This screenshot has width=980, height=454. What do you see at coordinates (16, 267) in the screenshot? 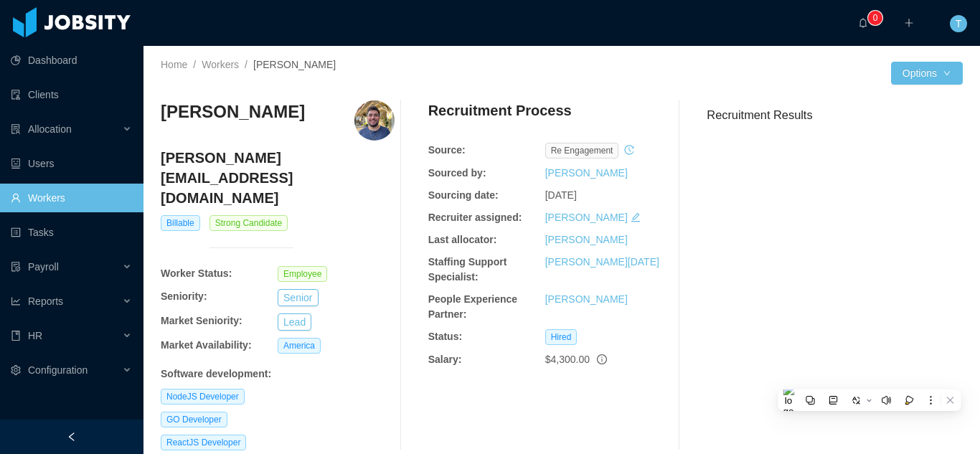
I see `i: icon: file-protect` at bounding box center [16, 267].